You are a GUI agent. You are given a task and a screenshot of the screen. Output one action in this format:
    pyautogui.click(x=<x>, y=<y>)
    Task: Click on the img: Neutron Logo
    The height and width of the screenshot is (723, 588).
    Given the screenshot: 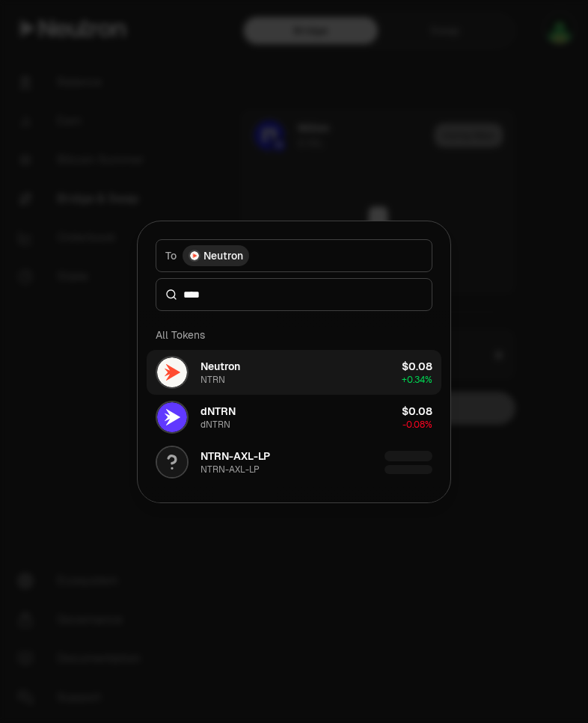 What is the action you would take?
    pyautogui.click(x=194, y=255)
    